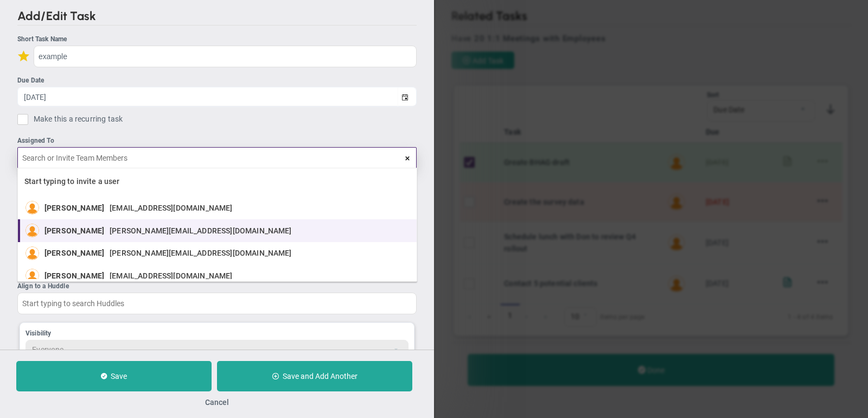 The height and width of the screenshot is (418, 868). I want to click on div: Align to a Huddle, so click(216, 286).